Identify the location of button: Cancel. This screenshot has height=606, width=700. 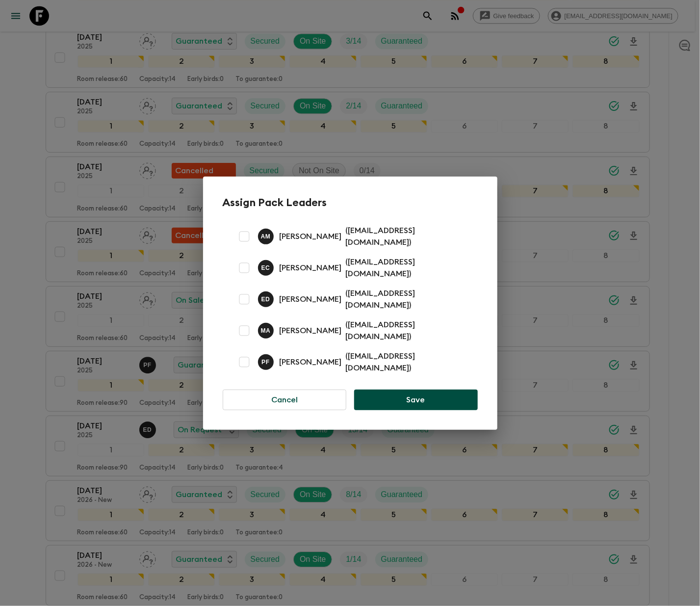
(285, 400).